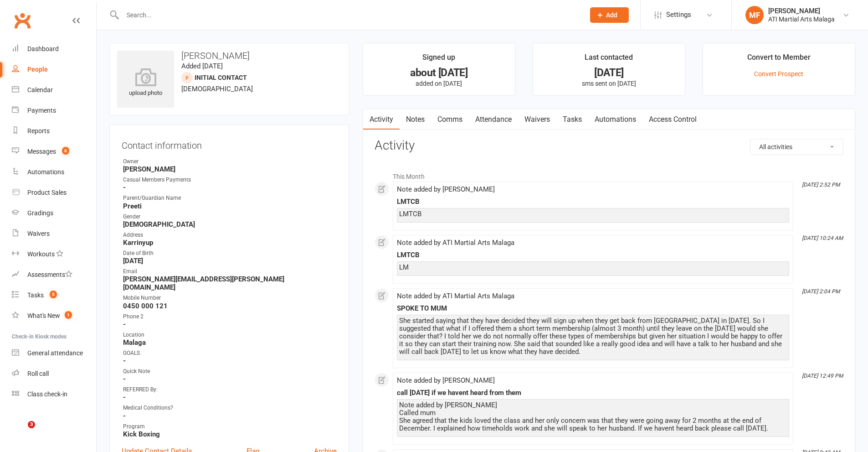  Describe the element at coordinates (229, 298) in the screenshot. I see `div: Mobile Number` at that location.